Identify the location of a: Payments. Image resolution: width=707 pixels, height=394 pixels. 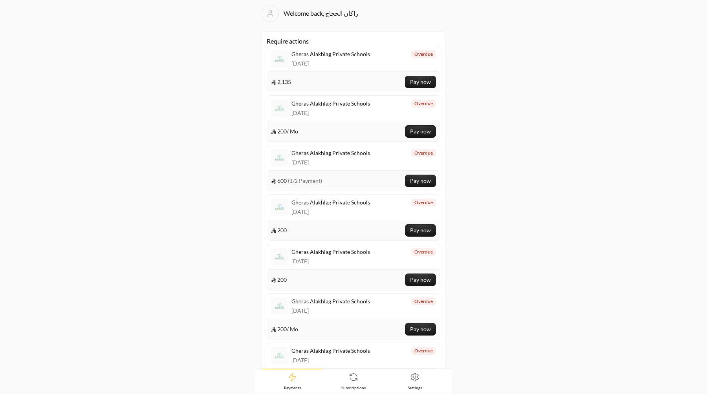
(292, 381).